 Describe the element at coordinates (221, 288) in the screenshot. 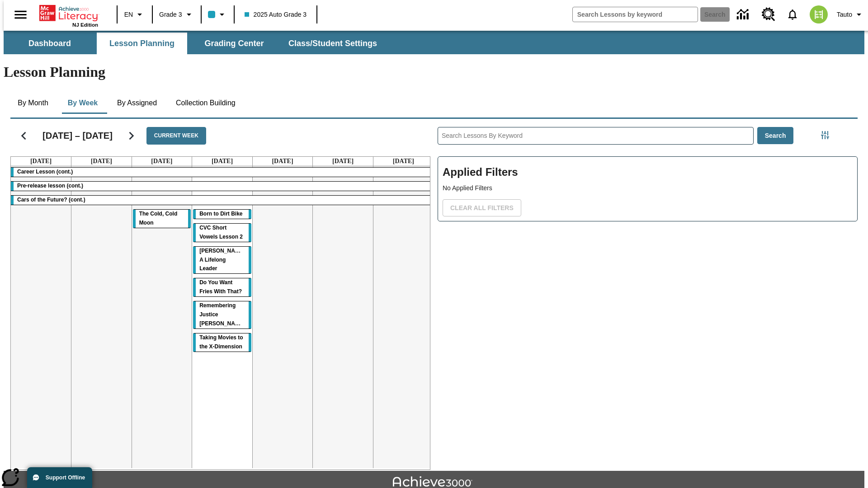

I see `span: Do You Want Fries With That?` at that location.